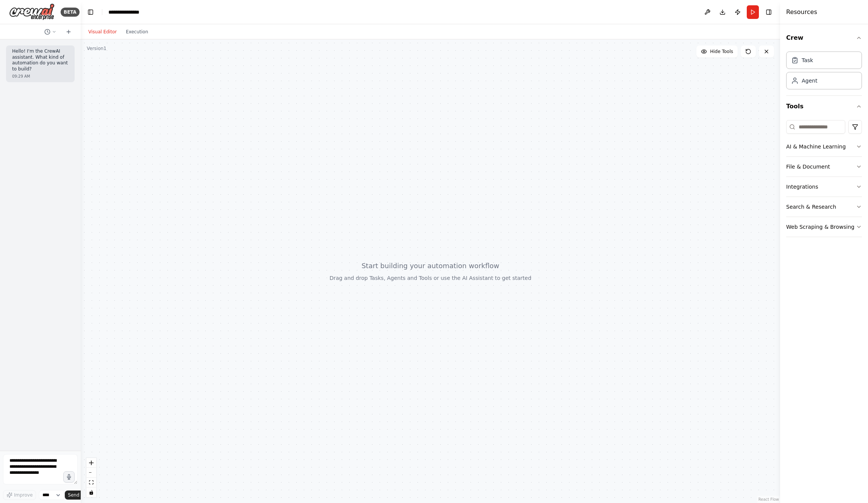 The image size is (868, 503). What do you see at coordinates (717, 52) in the screenshot?
I see `button: Hide Tools` at bounding box center [717, 52].